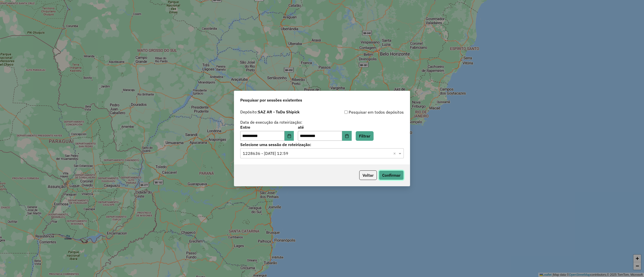 This screenshot has height=277, width=644. I want to click on span: Clear all, so click(395, 154).